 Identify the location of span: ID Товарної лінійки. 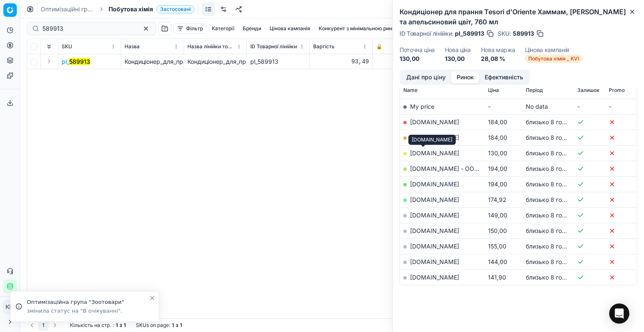
(274, 47).